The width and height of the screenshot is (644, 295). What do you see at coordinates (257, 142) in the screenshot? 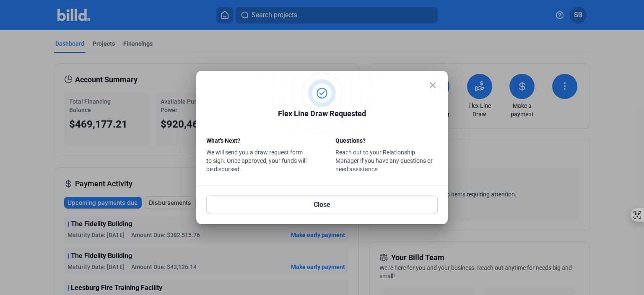
I see `div: What's Next?` at bounding box center [257, 142].